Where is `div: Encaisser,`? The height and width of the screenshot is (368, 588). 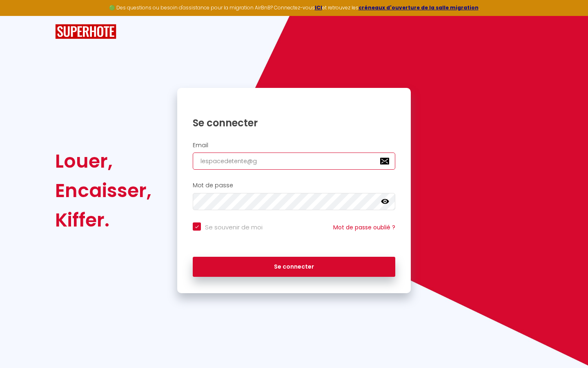
div: Encaisser, is located at coordinates (104, 191).